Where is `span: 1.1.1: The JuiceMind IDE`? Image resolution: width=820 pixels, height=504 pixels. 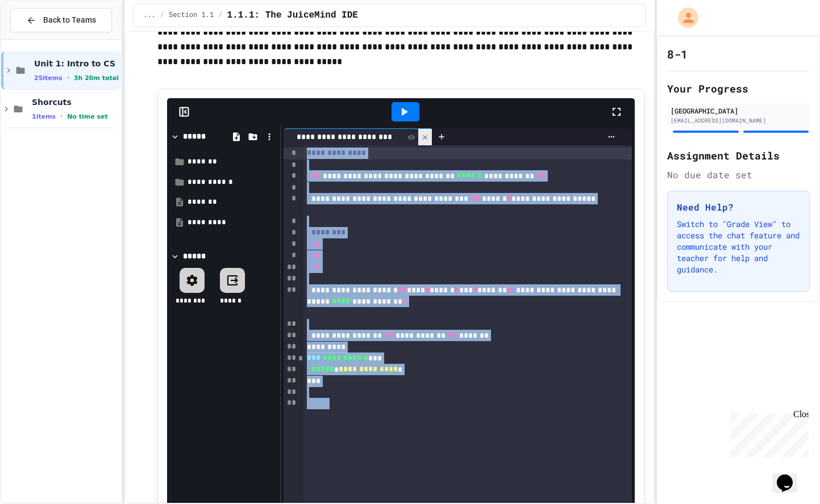
span: 1.1.1: The JuiceMind IDE is located at coordinates (292, 16).